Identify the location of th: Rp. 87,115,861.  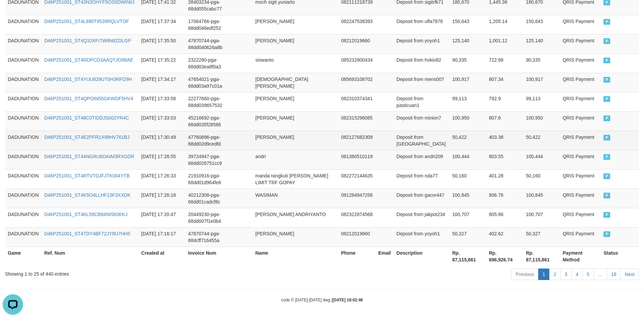
(468, 256).